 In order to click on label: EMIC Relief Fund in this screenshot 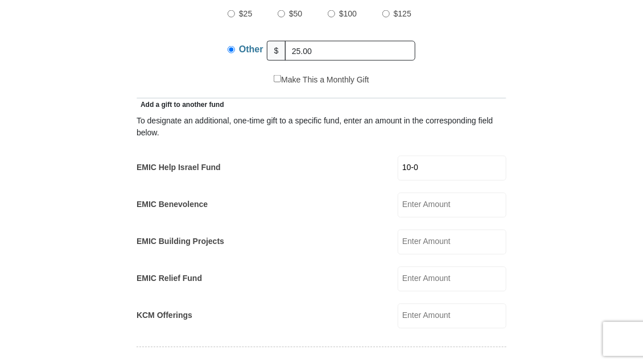, I will do `click(169, 279)`.